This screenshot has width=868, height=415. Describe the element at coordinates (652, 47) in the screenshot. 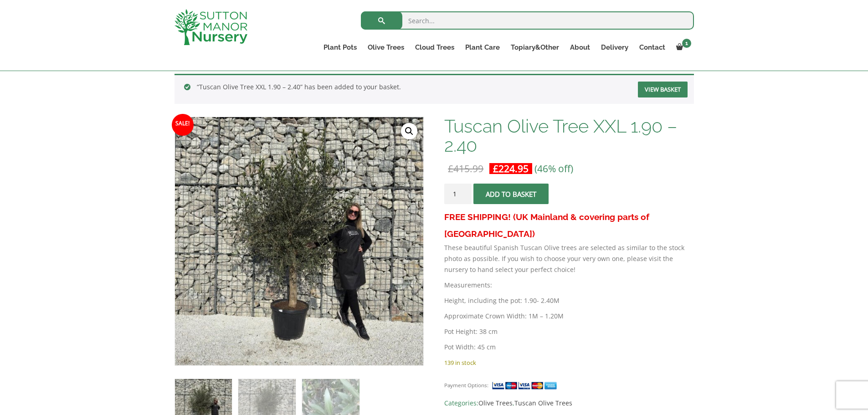

I see `a: Contact` at that location.